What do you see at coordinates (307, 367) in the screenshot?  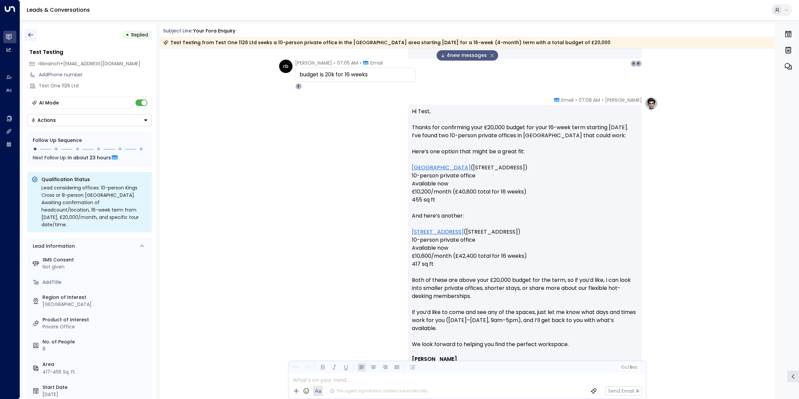 I see `button: Redo` at bounding box center [307, 367].